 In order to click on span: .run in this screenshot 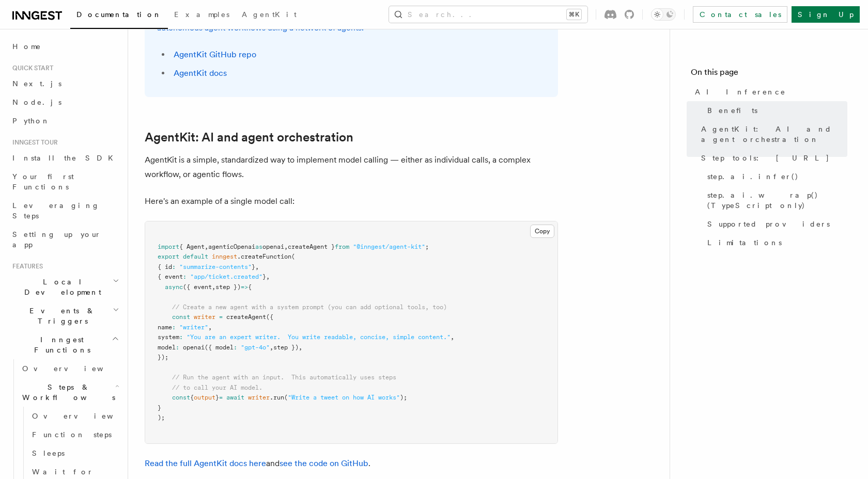, I will do `click(277, 398)`.